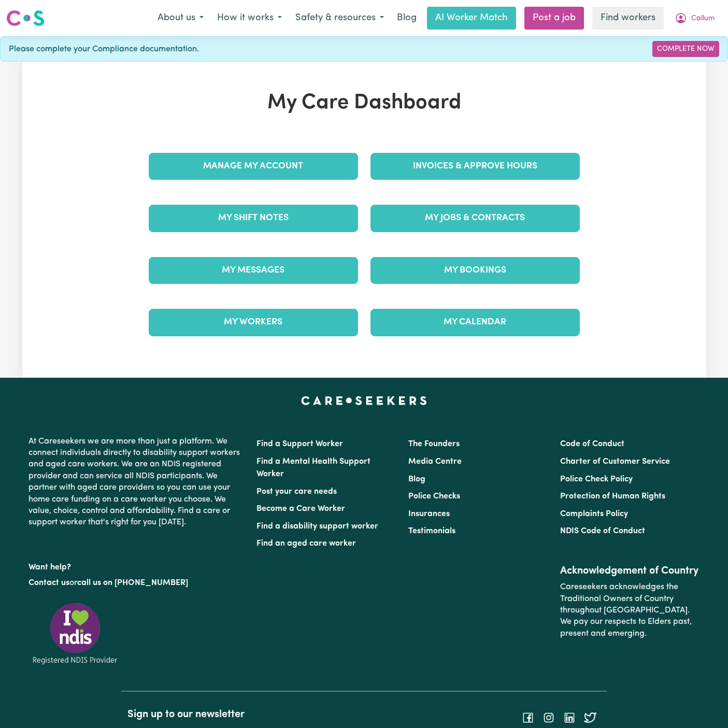  What do you see at coordinates (301, 510) in the screenshot?
I see `a: Become a Care Worker` at bounding box center [301, 510].